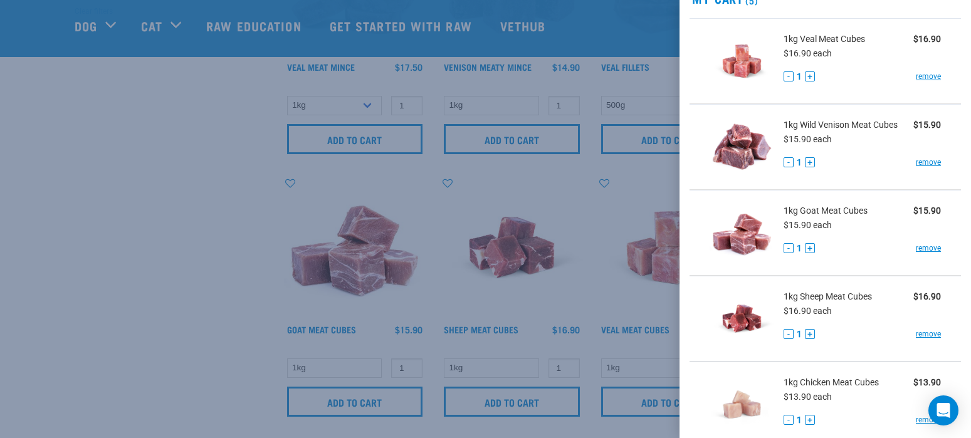 The width and height of the screenshot is (971, 438). What do you see at coordinates (742, 319) in the screenshot?
I see `img: Sheep Meat Cubes` at bounding box center [742, 319].